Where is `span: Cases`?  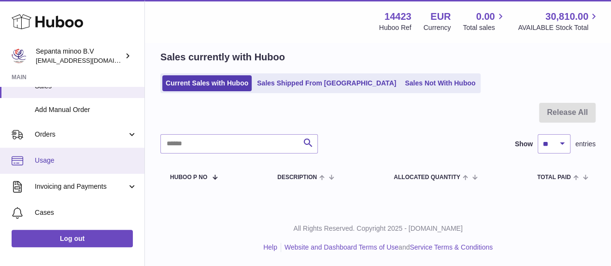
span: Cases is located at coordinates (86, 212).